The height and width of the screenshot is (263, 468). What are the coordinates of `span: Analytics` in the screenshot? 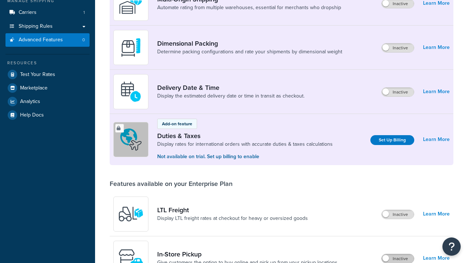 It's located at (30, 102).